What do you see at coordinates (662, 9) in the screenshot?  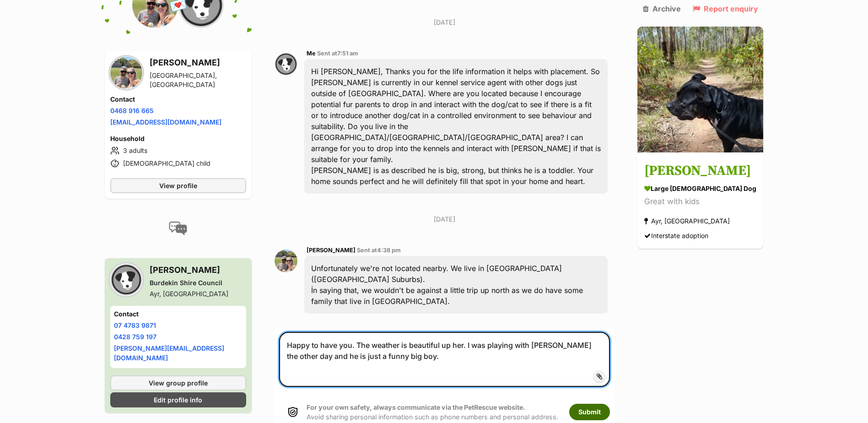 I see `a: Archive` at bounding box center [662, 9].